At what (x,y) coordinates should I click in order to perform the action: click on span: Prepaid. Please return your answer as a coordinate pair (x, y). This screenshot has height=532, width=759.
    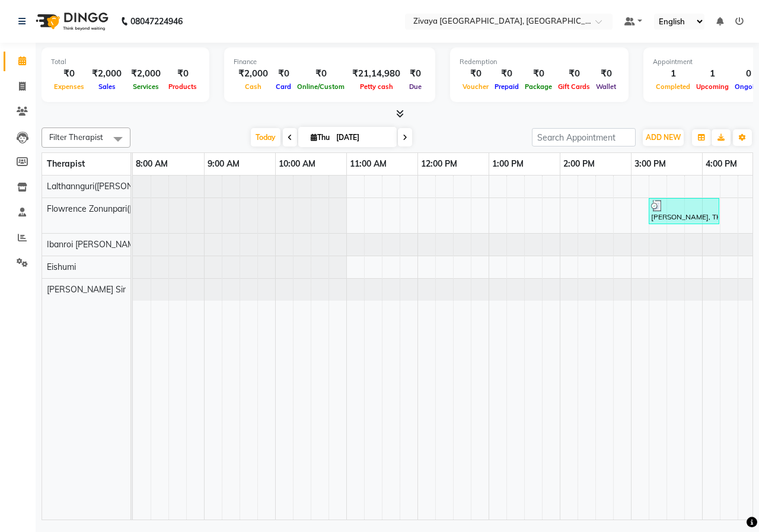
    Looking at the image, I should click on (507, 87).